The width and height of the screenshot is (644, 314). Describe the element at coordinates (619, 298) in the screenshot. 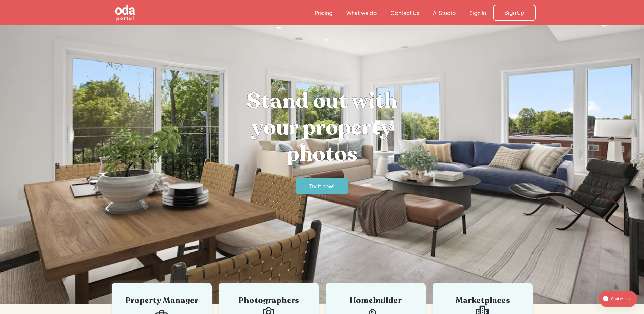

I see `button: atlas-launcher` at that location.